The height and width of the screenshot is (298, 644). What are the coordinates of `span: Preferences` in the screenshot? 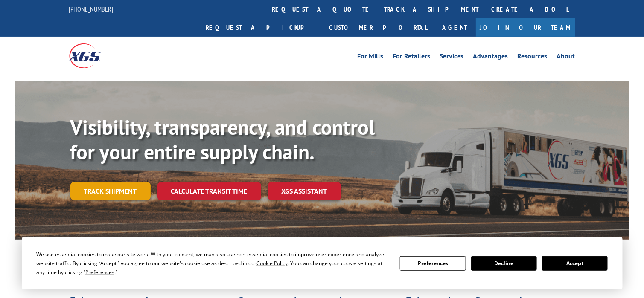 It's located at (100, 272).